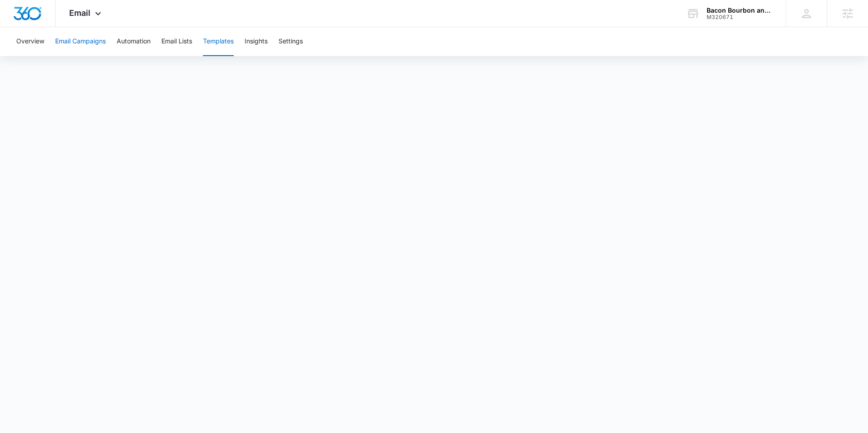 This screenshot has width=868, height=433. What do you see at coordinates (218, 41) in the screenshot?
I see `button: Templates` at bounding box center [218, 41].